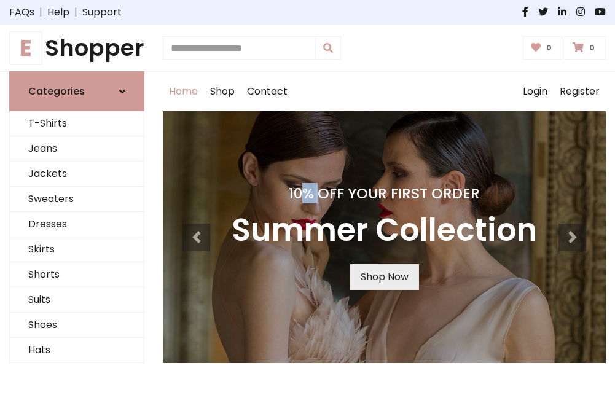 The width and height of the screenshot is (615, 395). What do you see at coordinates (77, 91) in the screenshot?
I see `a: Categories` at bounding box center [77, 91].